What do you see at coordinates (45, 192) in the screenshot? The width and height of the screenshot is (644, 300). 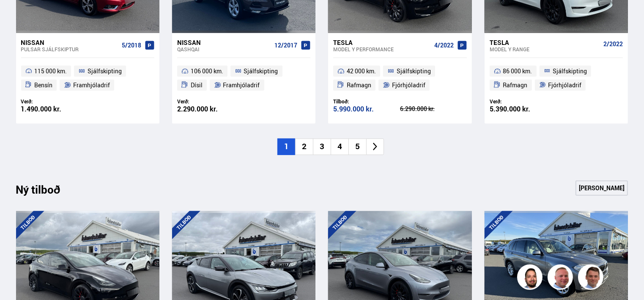 I see `div: Ný tilboð` at bounding box center [45, 192].